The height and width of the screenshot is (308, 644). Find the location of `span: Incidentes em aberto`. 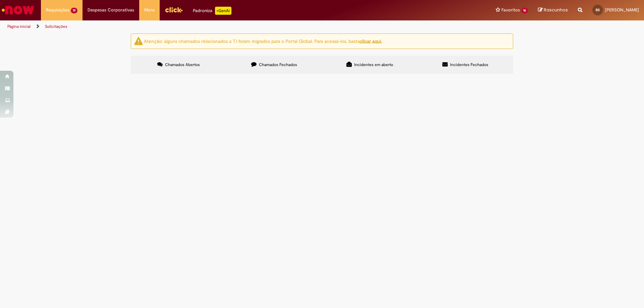

span: Incidentes em aberto is located at coordinates (374, 65).